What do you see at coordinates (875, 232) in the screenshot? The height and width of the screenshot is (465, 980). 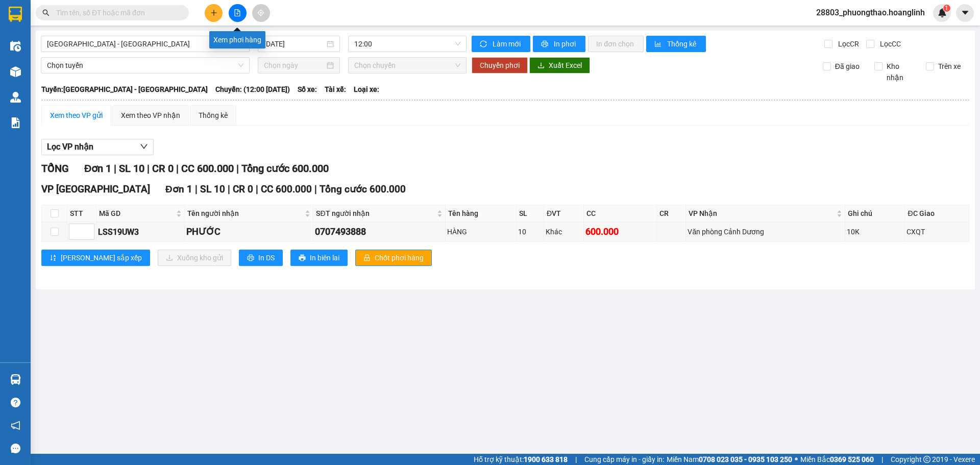 I see `div: 10K` at bounding box center [875, 232].